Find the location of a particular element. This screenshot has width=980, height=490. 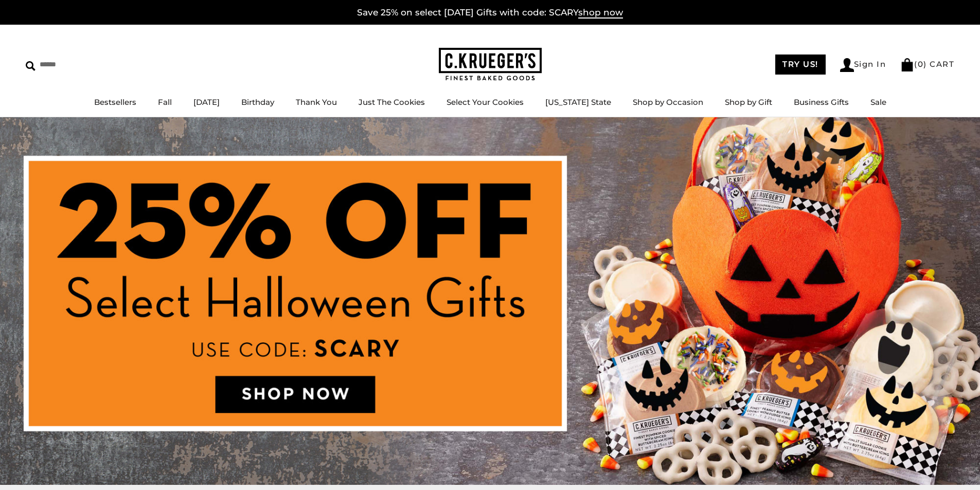

a: Thank You is located at coordinates (316, 102).